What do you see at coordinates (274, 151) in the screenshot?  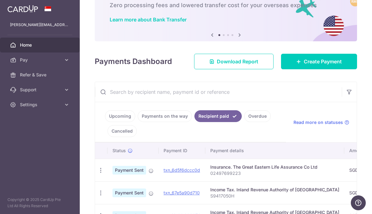 I see `th: Payment details` at bounding box center [274, 151].